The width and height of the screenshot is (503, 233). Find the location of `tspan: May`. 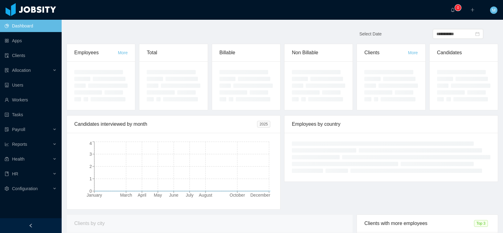

tspan: May is located at coordinates (158, 195).